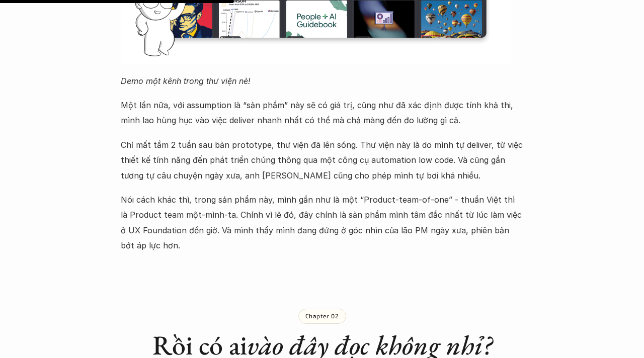 The height and width of the screenshot is (358, 644). I want to click on p: Một lần nữa, với assumption là “sản phẩm” này sẽ có giá trị, cũng như đã xác định được tính khả t..., so click(322, 113).